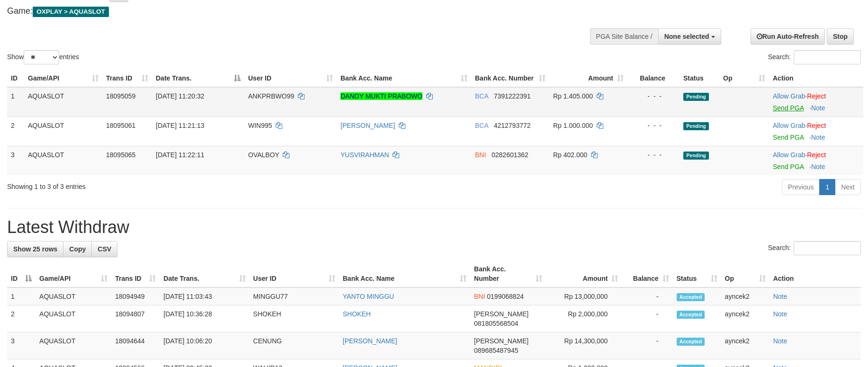 The width and height of the screenshot is (868, 367). I want to click on span: CSV, so click(104, 250).